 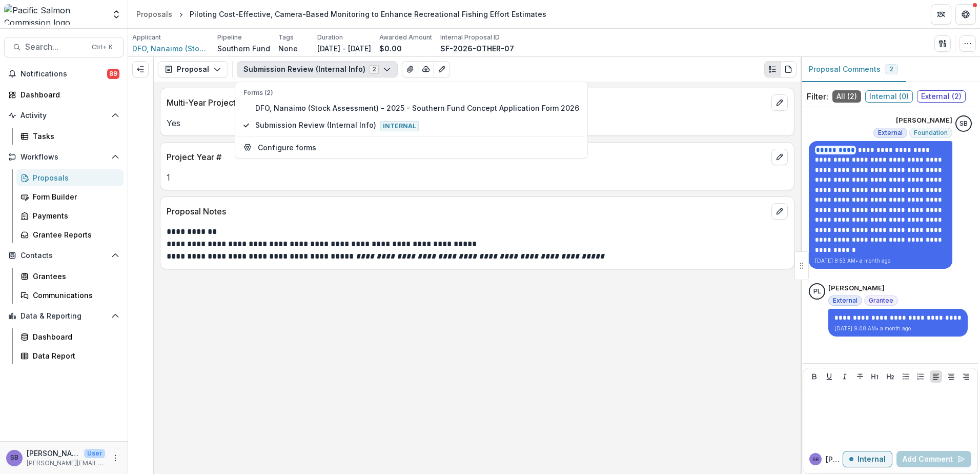 What do you see at coordinates (818, 96) in the screenshot?
I see `p: Filter:` at bounding box center [818, 96].